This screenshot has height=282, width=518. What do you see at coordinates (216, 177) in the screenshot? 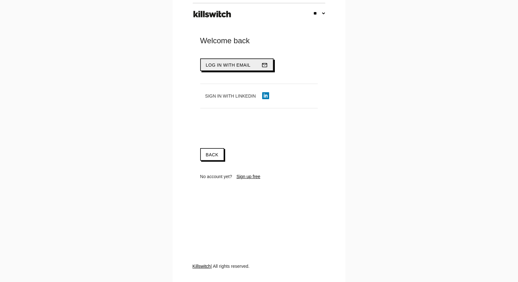
I see `span: No account yet?` at bounding box center [216, 177].